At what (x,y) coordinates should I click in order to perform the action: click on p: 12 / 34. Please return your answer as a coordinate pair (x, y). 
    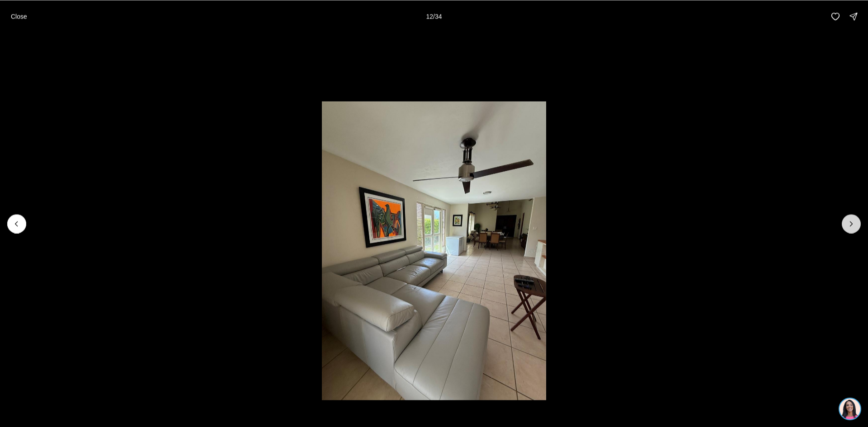
    Looking at the image, I should click on (433, 16).